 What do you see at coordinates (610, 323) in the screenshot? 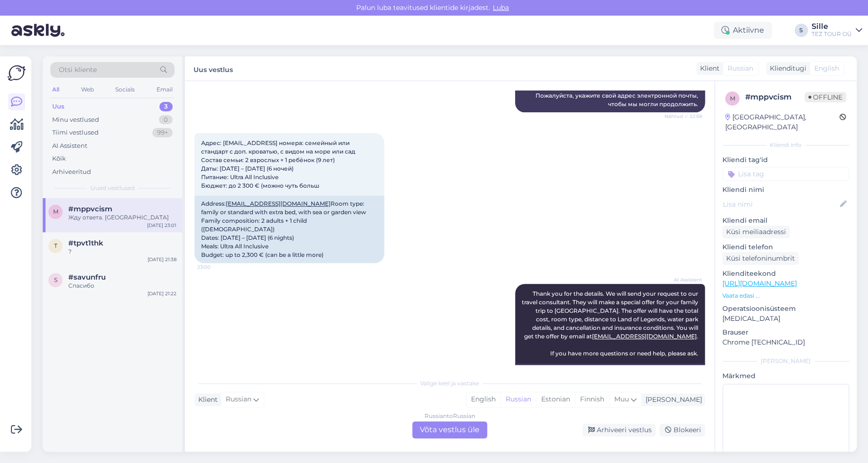
I see `span: Thank you for the details. We will send your request to our travel consultant. They will make a s...` at bounding box center [610, 323].